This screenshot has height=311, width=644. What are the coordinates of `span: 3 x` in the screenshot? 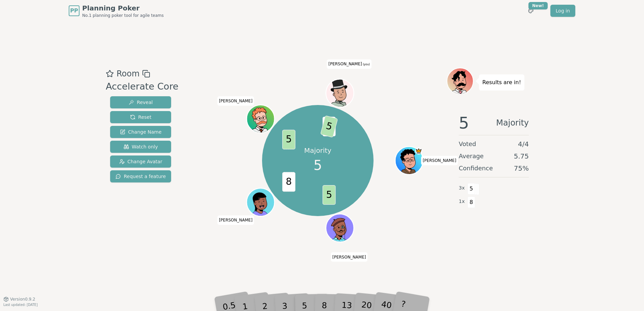 It's located at (462, 188).